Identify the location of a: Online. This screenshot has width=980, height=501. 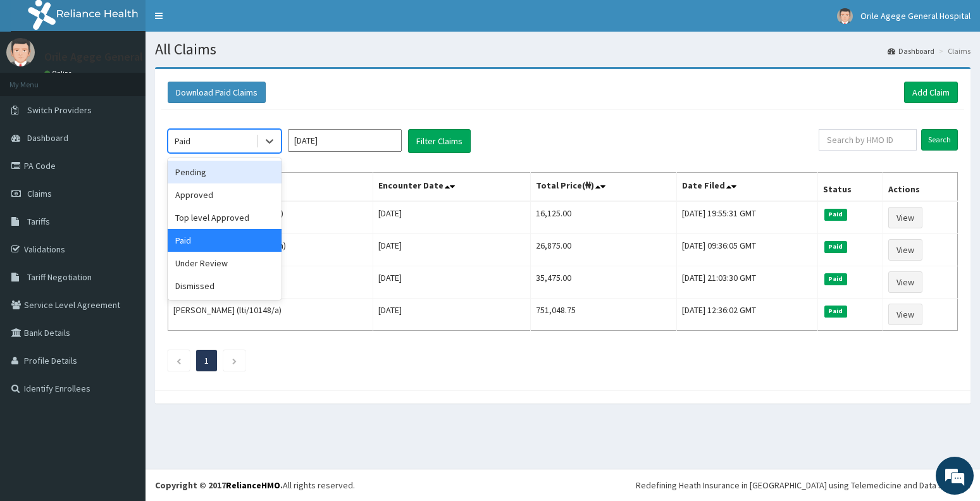
(59, 73).